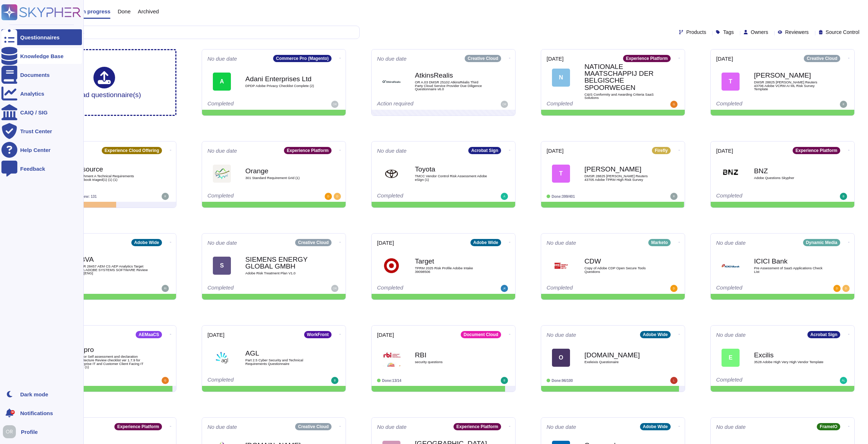  I want to click on span: OR A.03 DMSR 25102 AtkinsRéalis Third Party Cloud Service Provider Due Diligence Questionnaire v6.0, so click(451, 86).